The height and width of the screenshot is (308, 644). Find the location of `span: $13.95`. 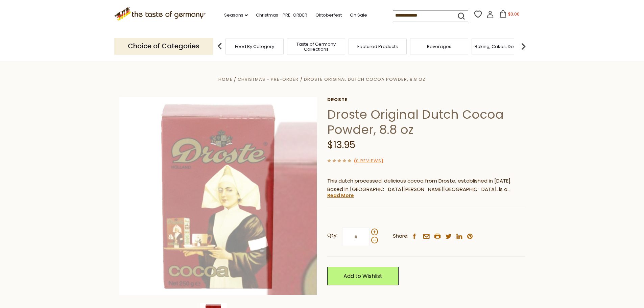

span: $13.95 is located at coordinates (341, 145).